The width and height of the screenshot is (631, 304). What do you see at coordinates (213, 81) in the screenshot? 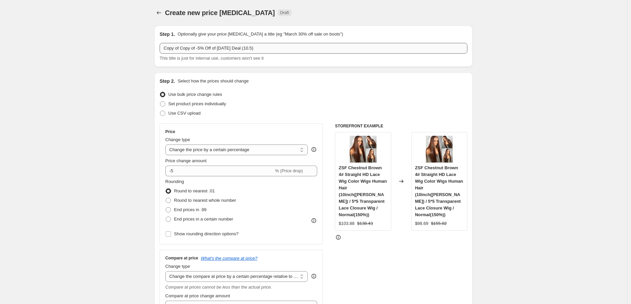
I see `p: Select how the prices should change` at bounding box center [213, 81].